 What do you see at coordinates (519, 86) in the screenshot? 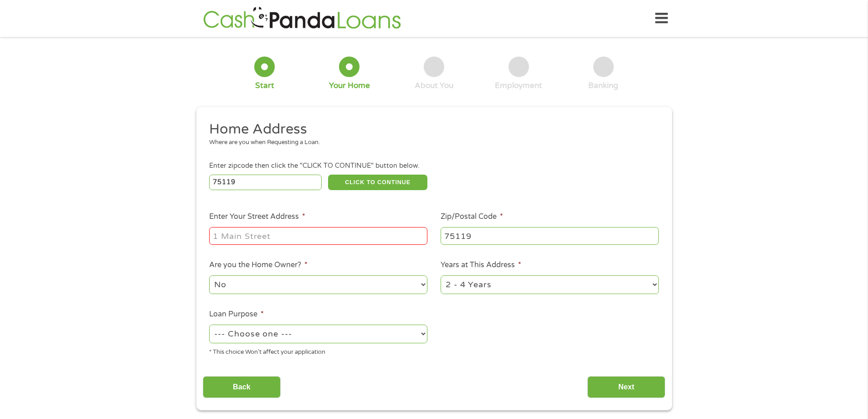
I see `div: Employment` at bounding box center [519, 86].